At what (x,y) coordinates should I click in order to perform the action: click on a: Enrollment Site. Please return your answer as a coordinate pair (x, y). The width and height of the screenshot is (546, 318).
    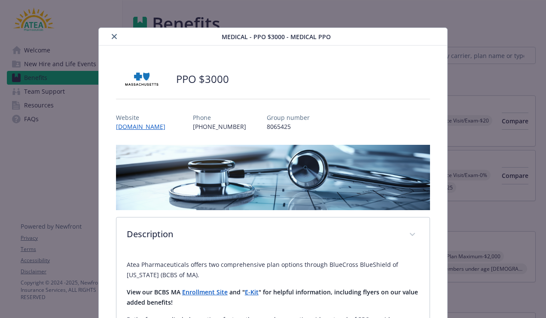
    Looking at the image, I should click on (205, 292).